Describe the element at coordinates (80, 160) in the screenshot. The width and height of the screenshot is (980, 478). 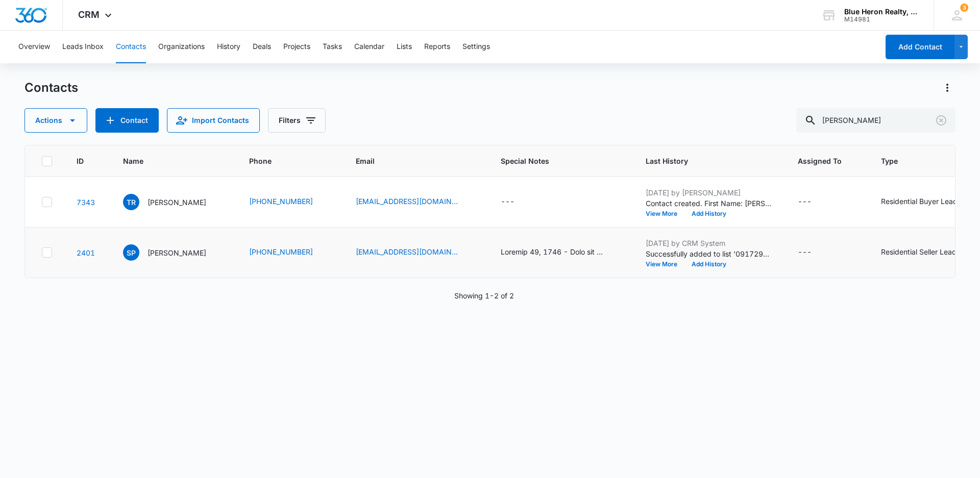
I see `span: ID` at that location.